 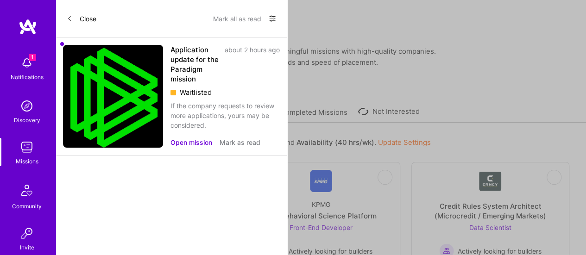 What do you see at coordinates (113, 96) in the screenshot?
I see `img: Company Logo` at bounding box center [113, 96].